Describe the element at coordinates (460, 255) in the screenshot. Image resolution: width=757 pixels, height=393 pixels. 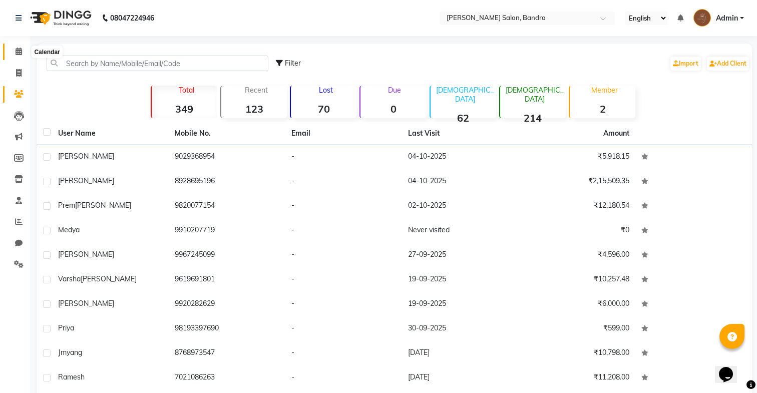
I see `td: 27-09-2025` at that location.